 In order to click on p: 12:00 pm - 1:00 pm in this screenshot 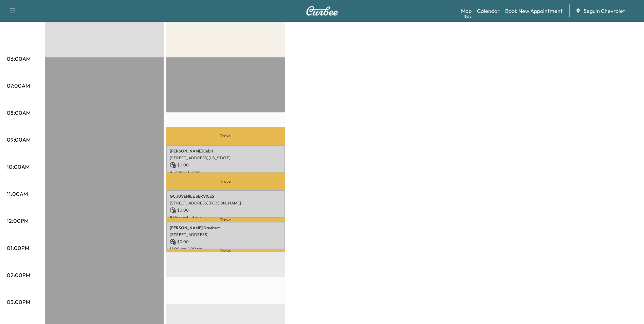, I will do `click(226, 249)`.